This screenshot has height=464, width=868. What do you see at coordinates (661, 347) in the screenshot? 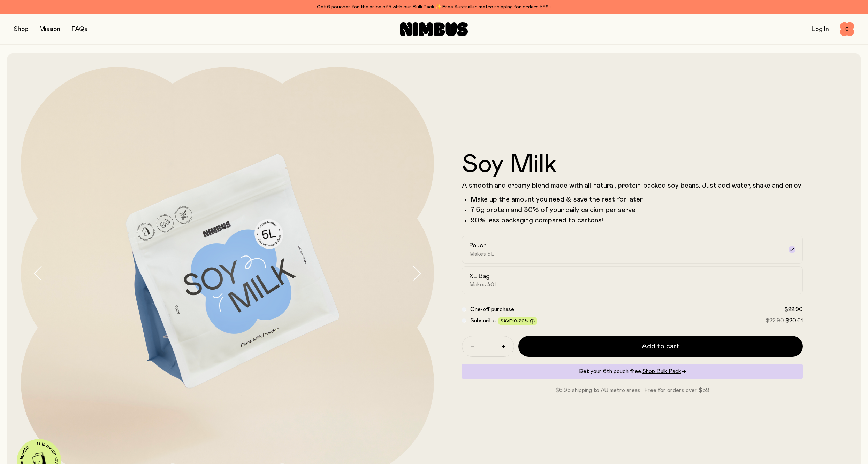
I see `span: Add to cart` at bounding box center [661, 347].